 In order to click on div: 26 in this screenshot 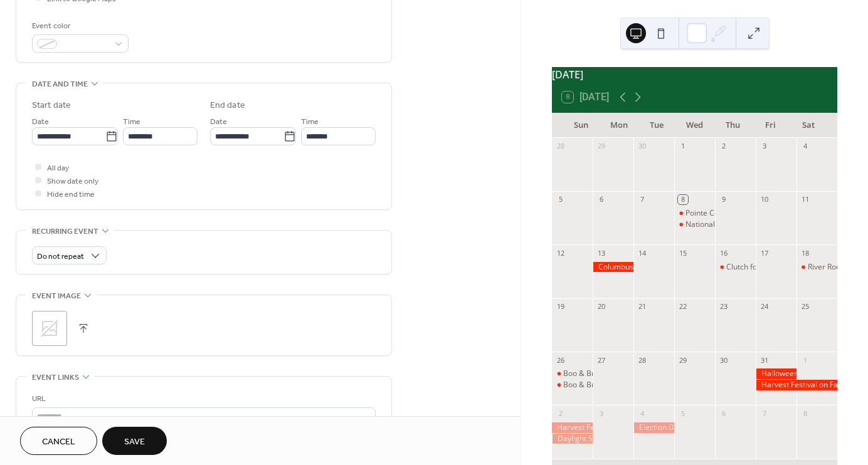, I will do `click(560, 360)`.